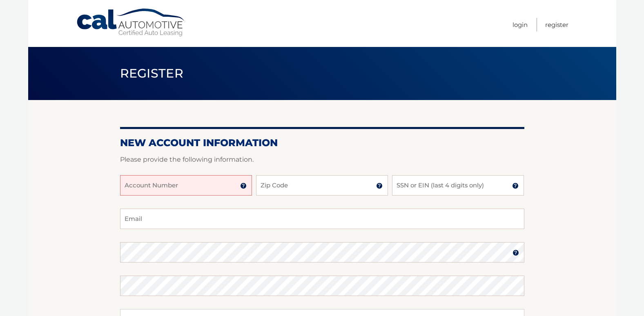  What do you see at coordinates (152, 73) in the screenshot?
I see `span: Register` at bounding box center [152, 73].